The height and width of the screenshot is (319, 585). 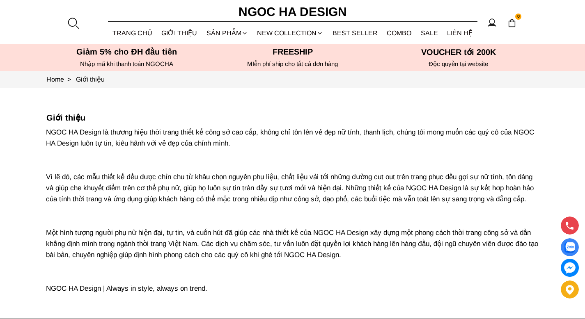 I want to click on h6: Độc quyền tại website, so click(x=458, y=64).